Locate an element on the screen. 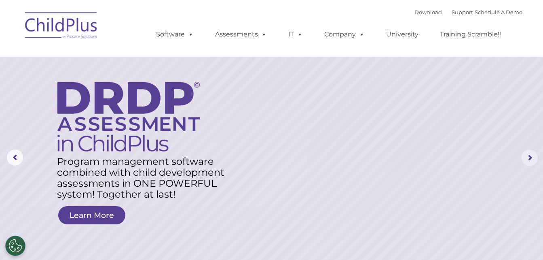 The image size is (543, 260). a: University is located at coordinates (402, 34).